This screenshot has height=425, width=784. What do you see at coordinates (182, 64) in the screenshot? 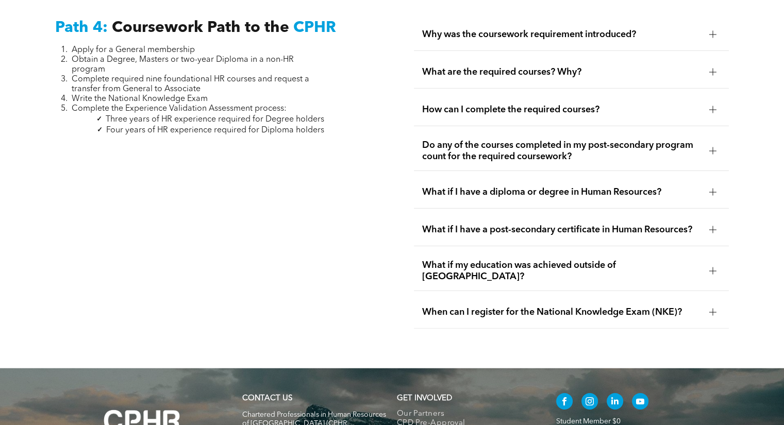
I see `span: Obtain a Degree, Masters or two-year Diploma in a non-HR program` at bounding box center [182, 64].